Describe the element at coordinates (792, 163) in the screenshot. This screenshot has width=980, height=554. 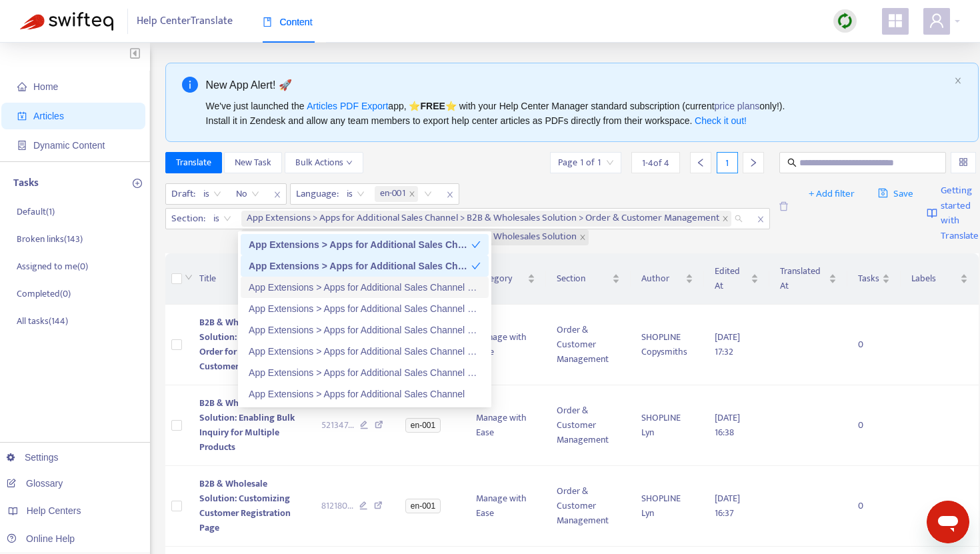
I see `span: search` at that location.